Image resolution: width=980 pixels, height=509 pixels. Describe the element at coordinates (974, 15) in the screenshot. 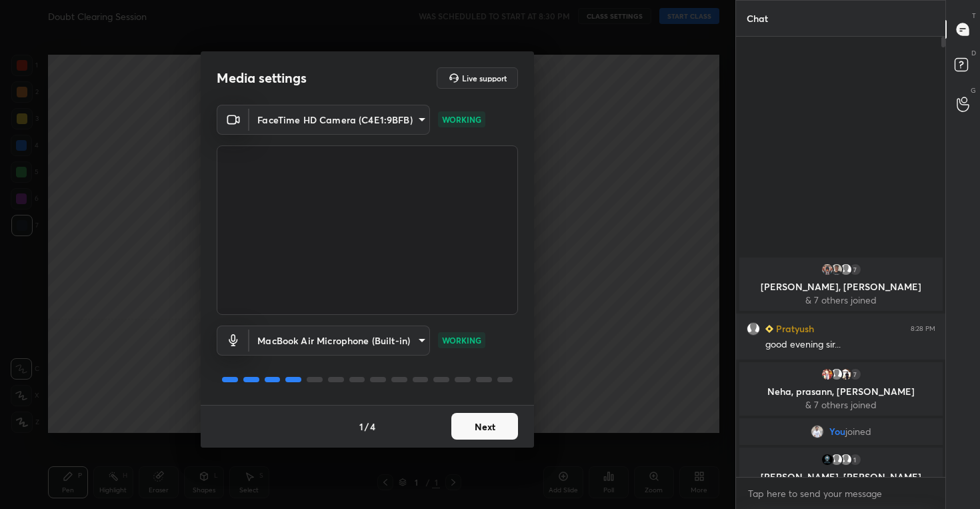

I see `p: T` at that location.